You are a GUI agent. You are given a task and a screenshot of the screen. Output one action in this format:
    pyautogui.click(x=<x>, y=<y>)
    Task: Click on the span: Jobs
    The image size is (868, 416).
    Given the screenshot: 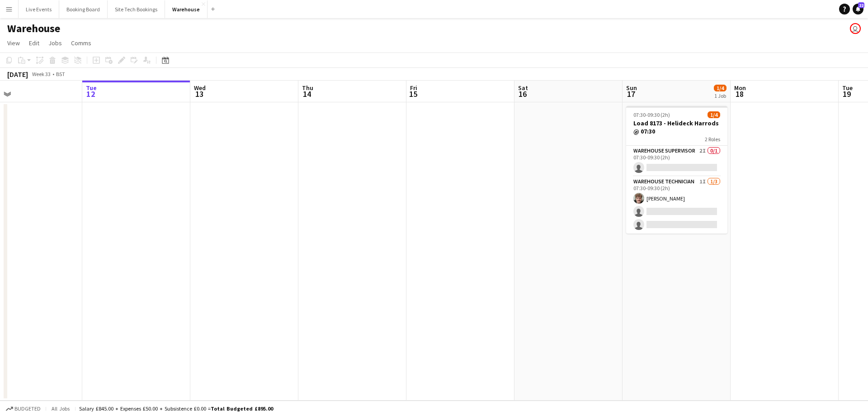 What is the action you would take?
    pyautogui.click(x=55, y=43)
    